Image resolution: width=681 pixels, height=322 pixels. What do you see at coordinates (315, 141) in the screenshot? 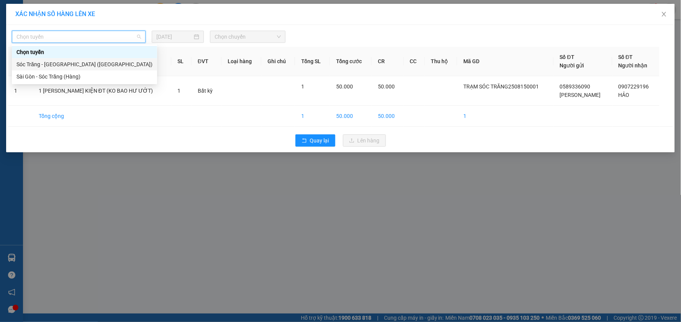
I see `button: rollbackQuay lại` at bounding box center [315, 141].